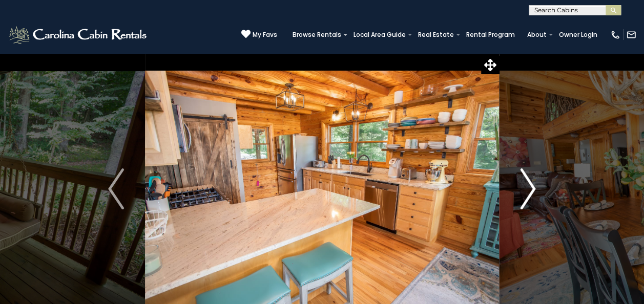  What do you see at coordinates (260, 35) in the screenshot?
I see `a: My Favs` at bounding box center [260, 35].